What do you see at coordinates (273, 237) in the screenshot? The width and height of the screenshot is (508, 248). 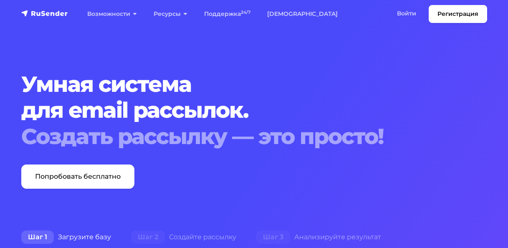 I see `span: Шаг 3` at bounding box center [273, 237].